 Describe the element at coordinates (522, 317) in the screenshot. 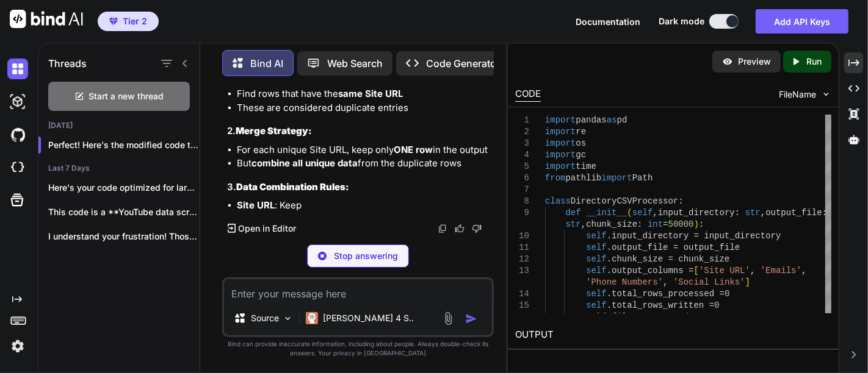

I see `div: 16` at that location.